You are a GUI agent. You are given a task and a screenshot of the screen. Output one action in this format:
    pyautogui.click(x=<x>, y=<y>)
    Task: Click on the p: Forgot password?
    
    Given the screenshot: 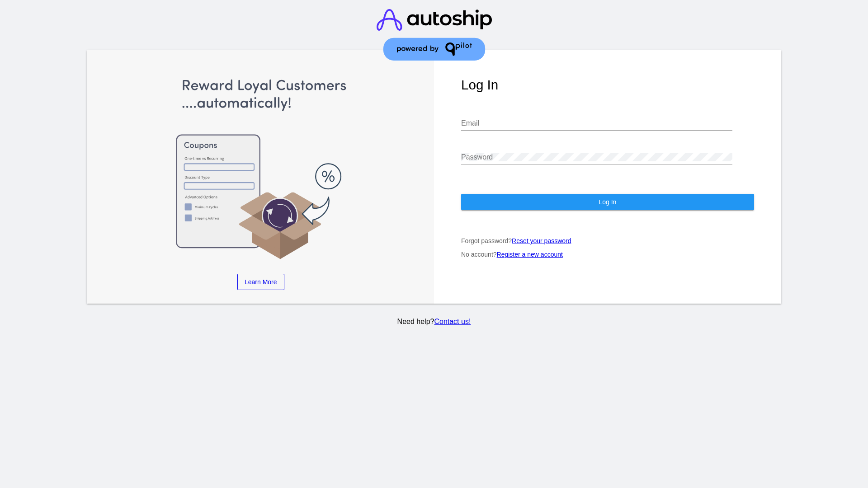 What is the action you would take?
    pyautogui.click(x=608, y=241)
    